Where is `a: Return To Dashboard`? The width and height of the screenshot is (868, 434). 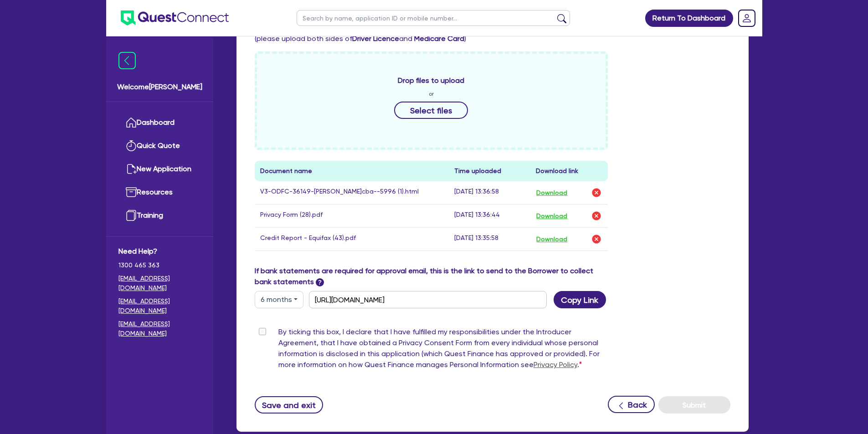 a: Return To Dashboard is located at coordinates (689, 18).